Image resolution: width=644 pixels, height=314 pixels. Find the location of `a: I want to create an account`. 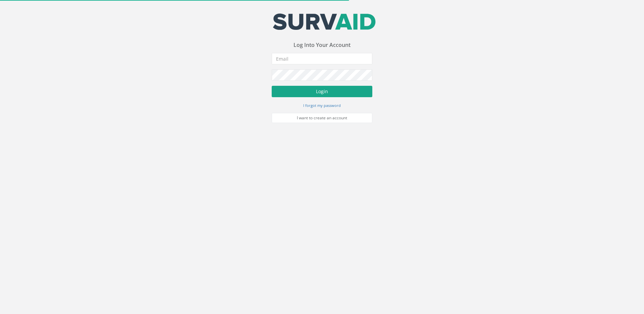

a: I want to create an account is located at coordinates (322, 118).